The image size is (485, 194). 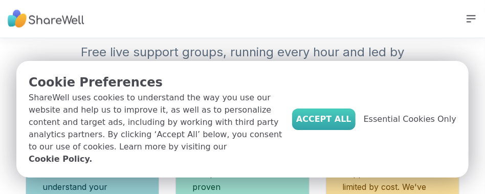 What do you see at coordinates (156, 128) in the screenshot?
I see `p: ShareWell uses cookies to understand the way you use our website and help us to improve it, as we...` at bounding box center [156, 128].